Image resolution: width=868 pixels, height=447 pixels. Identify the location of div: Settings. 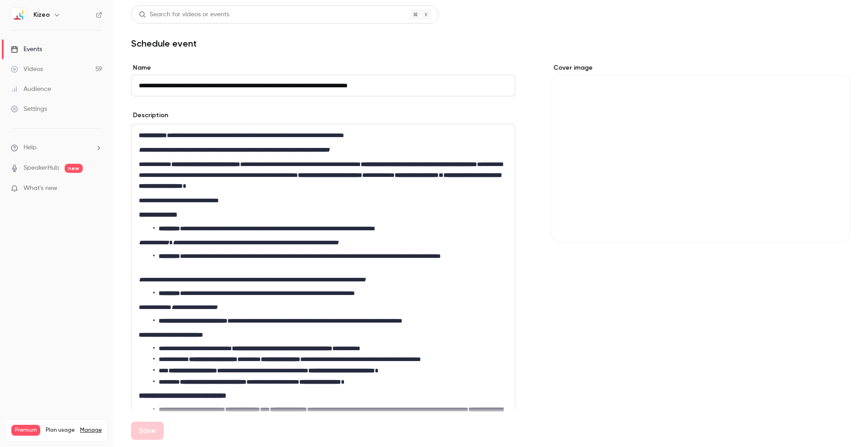
(29, 109).